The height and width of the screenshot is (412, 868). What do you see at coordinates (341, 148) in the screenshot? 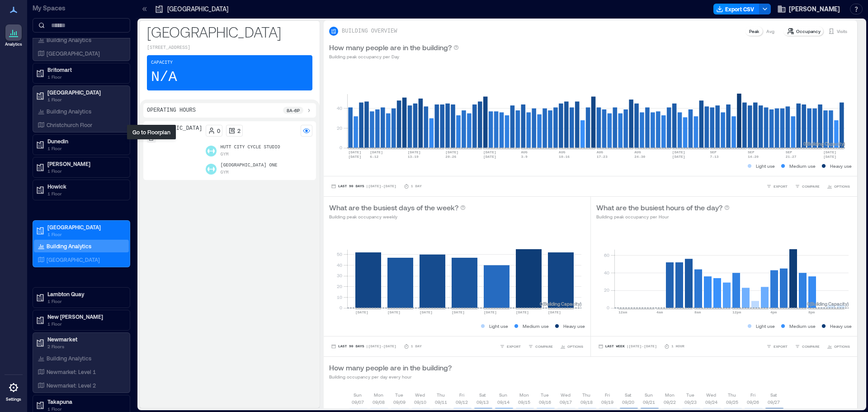
I see `tspan: 0` at bounding box center [341, 148].